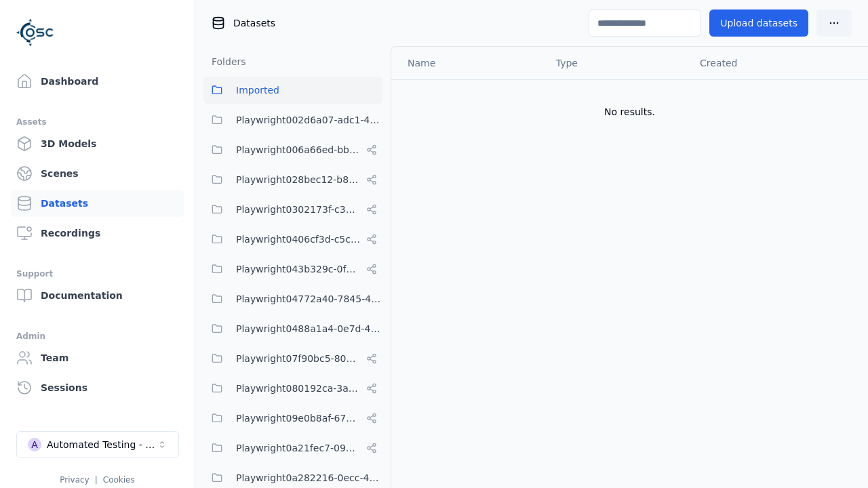 This screenshot has width=868, height=488. Describe the element at coordinates (97, 358) in the screenshot. I see `a: Team` at that location.